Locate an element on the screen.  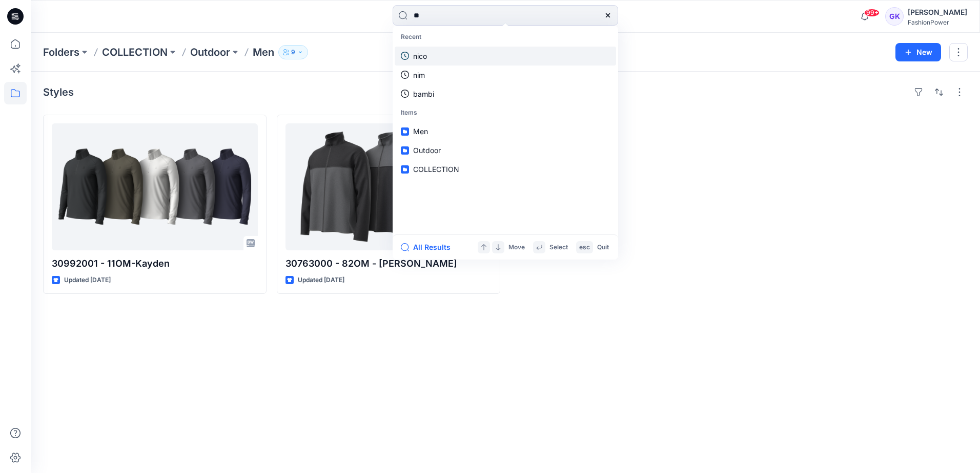
a: 30992001 - 11OM-Kayden is located at coordinates (154, 187).